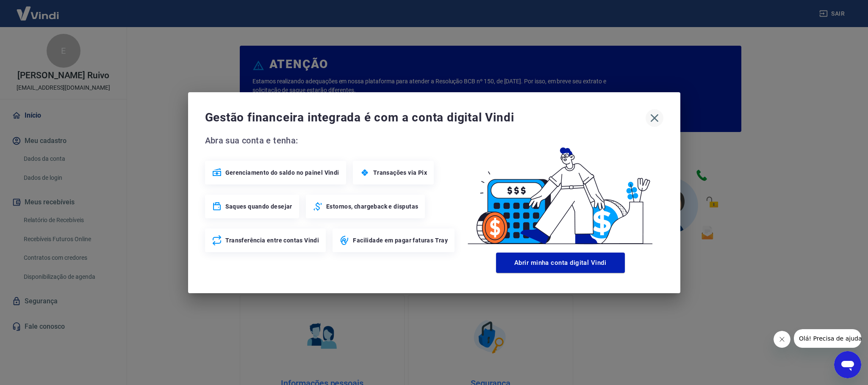 This screenshot has width=868, height=385. I want to click on span: Saques quando desejar, so click(259, 206).